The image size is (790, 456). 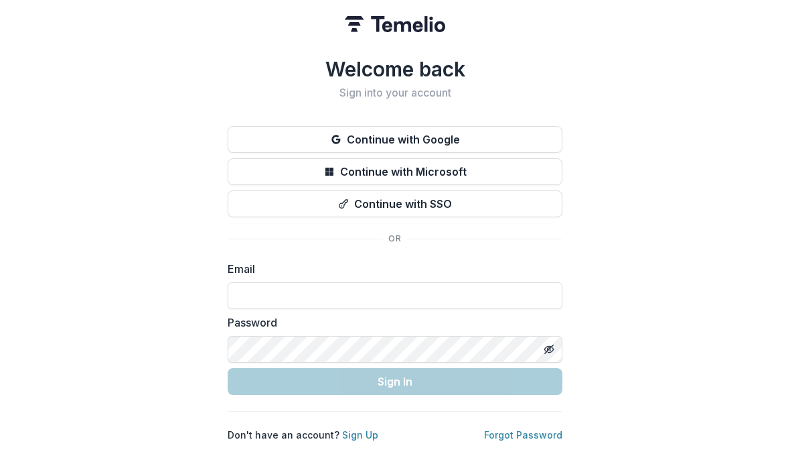 I want to click on button: Continue with Microsoft, so click(x=395, y=171).